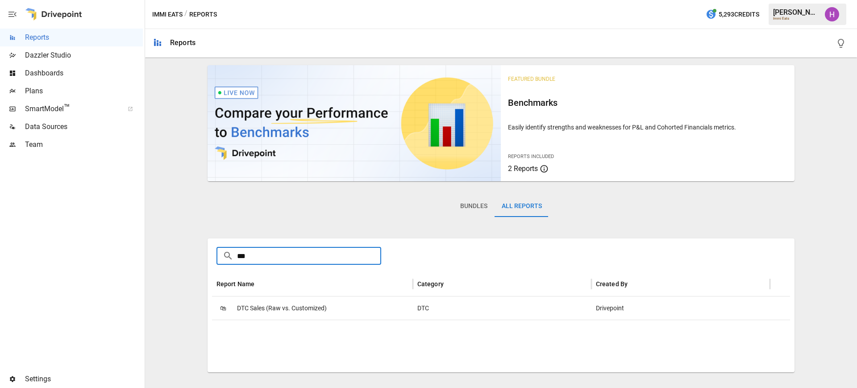 The height and width of the screenshot is (388, 857). Describe the element at coordinates (67, 108) in the screenshot. I see `span: ™` at that location.